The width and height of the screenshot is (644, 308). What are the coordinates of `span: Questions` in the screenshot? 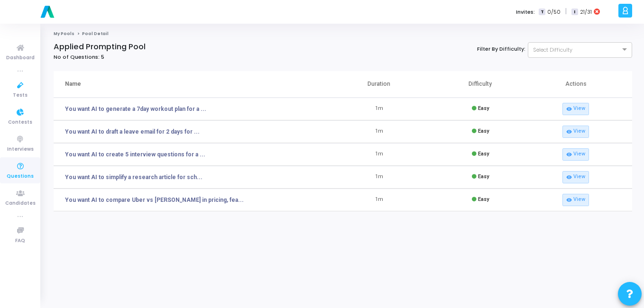 It's located at (20, 176).